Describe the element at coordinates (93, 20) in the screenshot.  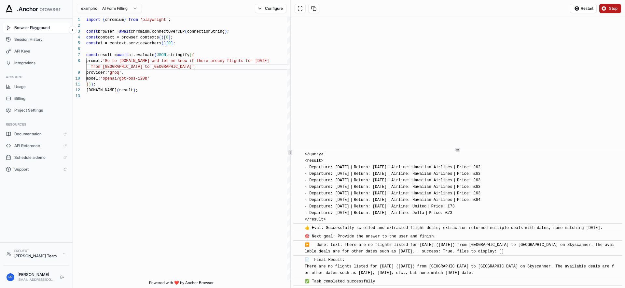
I see `span: import` at that location.